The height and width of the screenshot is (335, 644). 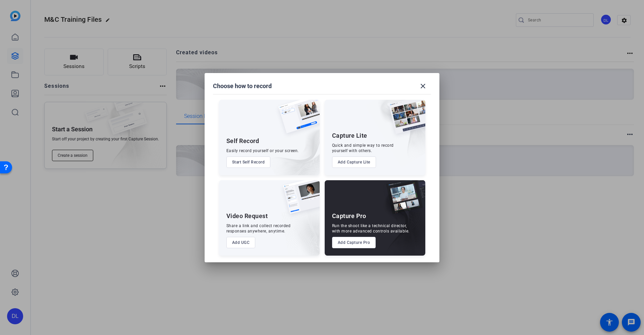 I want to click on div: Capture Pro, so click(x=349, y=216).